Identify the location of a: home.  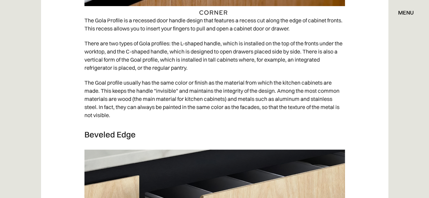
(215, 13).